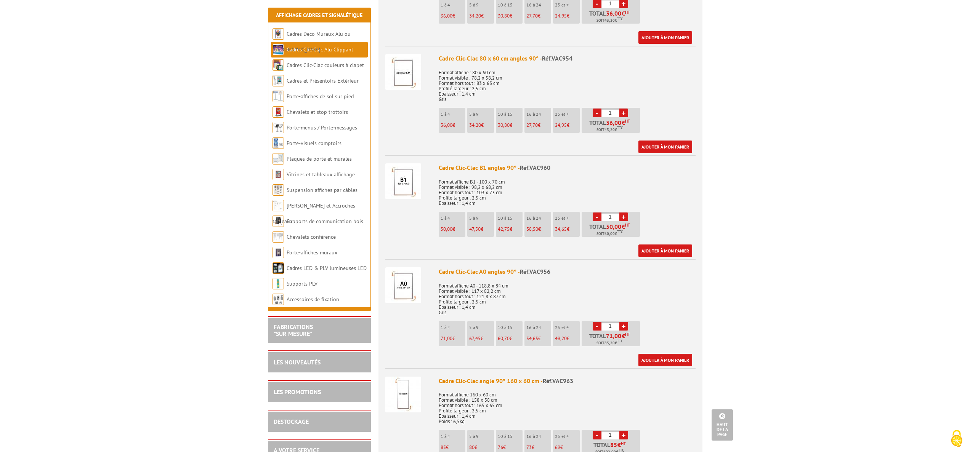 The image size is (970, 452). Describe the element at coordinates (322, 128) in the screenshot. I see `a: Porte-menus / Porte-messages` at that location.